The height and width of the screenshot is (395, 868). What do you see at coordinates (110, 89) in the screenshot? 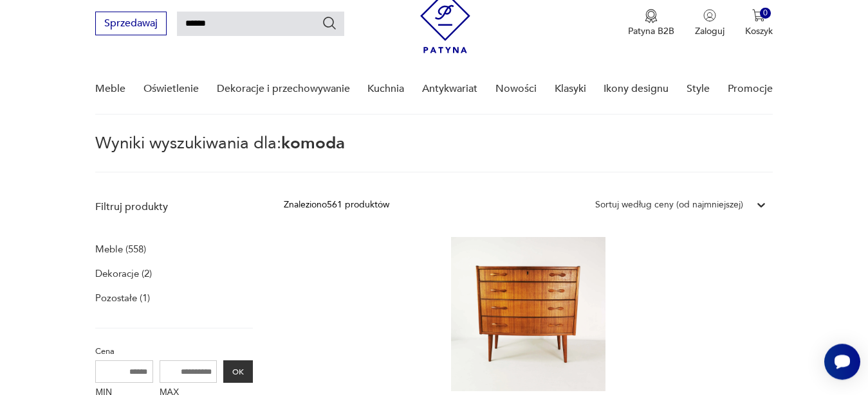
I see `a: Meble` at bounding box center [110, 89].